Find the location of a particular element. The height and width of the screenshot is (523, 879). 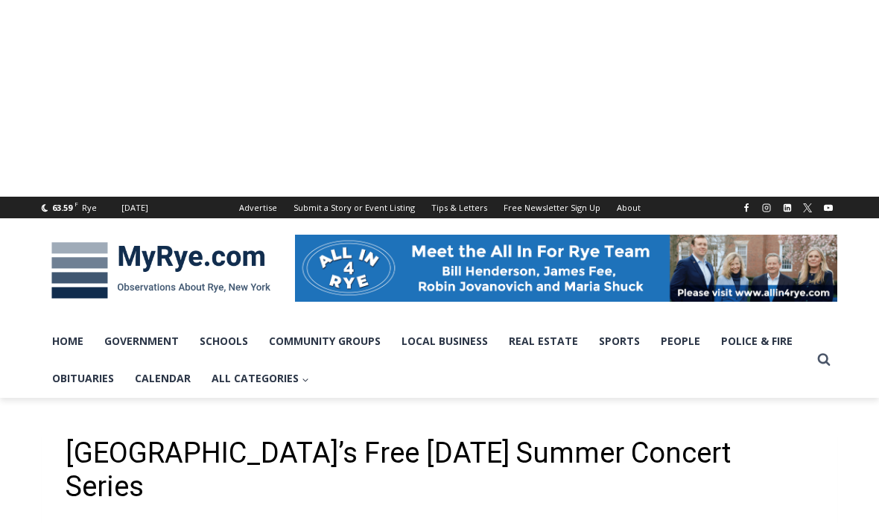

a: Calendar is located at coordinates (162, 378).